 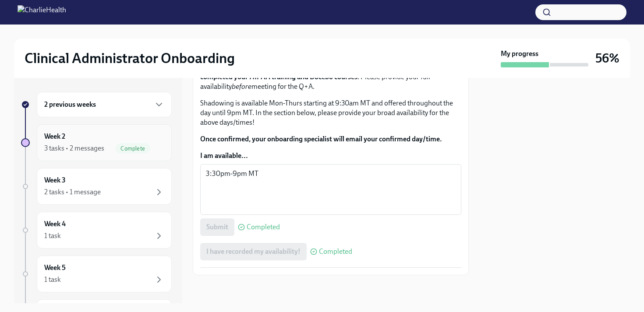 I want to click on strong: My progress, so click(x=519, y=54).